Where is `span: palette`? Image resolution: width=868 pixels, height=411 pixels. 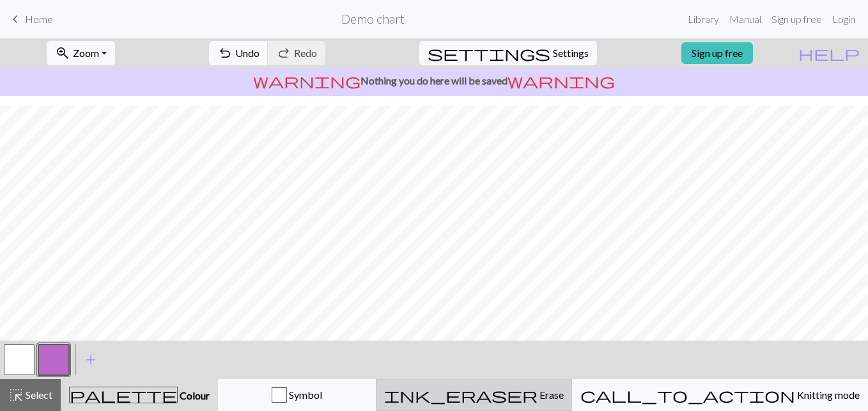 span: palette is located at coordinates (124, 395).